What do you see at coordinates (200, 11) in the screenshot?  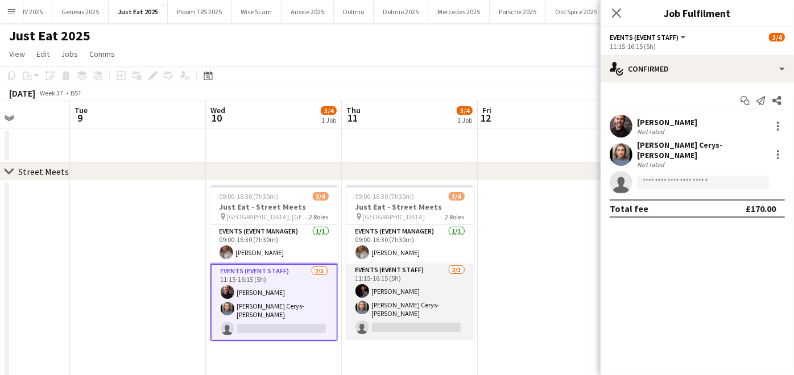 I see `button: Ploom TRS 2025` at bounding box center [200, 11].